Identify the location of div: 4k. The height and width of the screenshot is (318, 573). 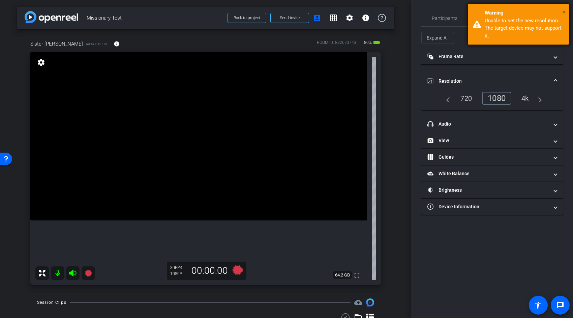
(525, 98).